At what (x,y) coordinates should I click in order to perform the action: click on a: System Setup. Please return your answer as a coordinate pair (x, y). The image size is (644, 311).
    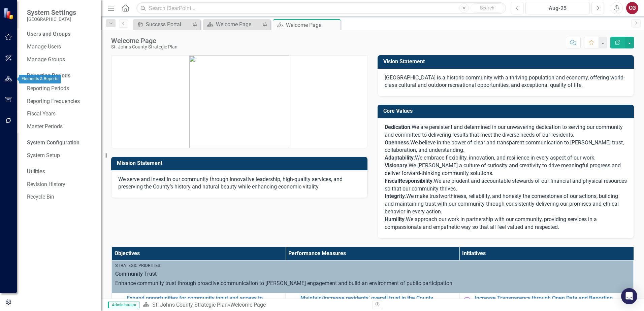
    Looking at the image, I should click on (61, 156).